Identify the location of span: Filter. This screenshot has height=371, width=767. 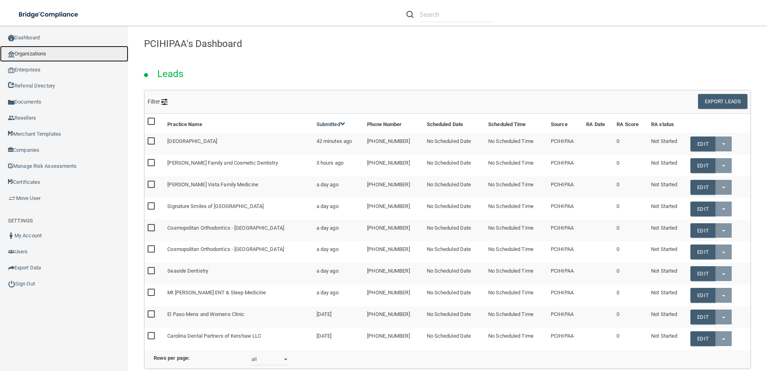
(158, 102).